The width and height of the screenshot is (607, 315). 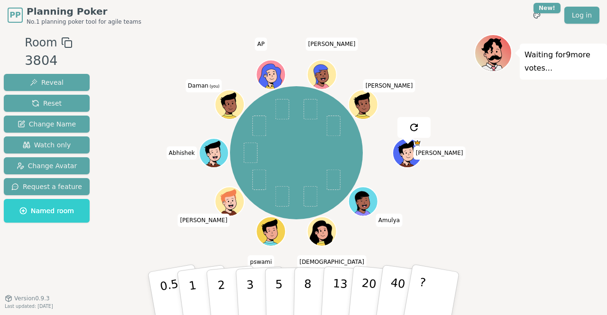 What do you see at coordinates (46, 124) in the screenshot?
I see `button: Change Name` at bounding box center [46, 124].